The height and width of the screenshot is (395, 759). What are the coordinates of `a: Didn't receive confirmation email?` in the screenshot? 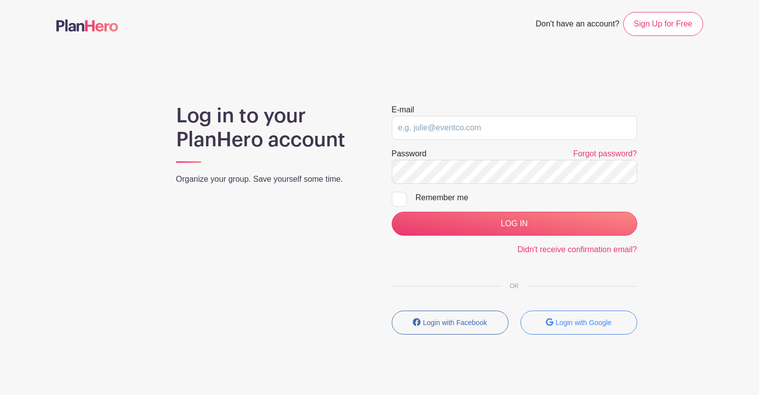 It's located at (577, 249).